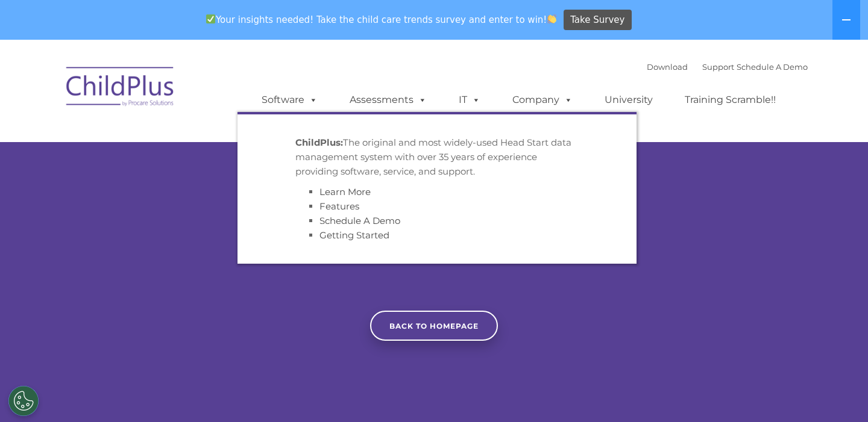  Describe the element at coordinates (766, 357) in the screenshot. I see `div: Chat Widget` at that location.